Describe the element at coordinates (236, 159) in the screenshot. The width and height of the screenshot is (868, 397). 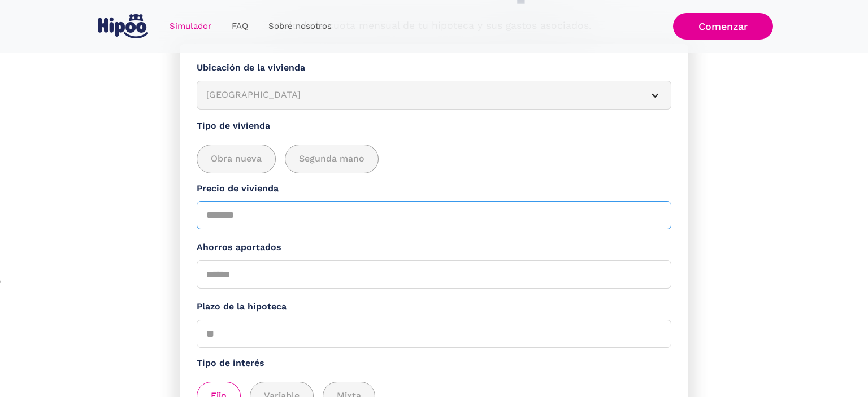
I see `span: Obra nueva` at that location.